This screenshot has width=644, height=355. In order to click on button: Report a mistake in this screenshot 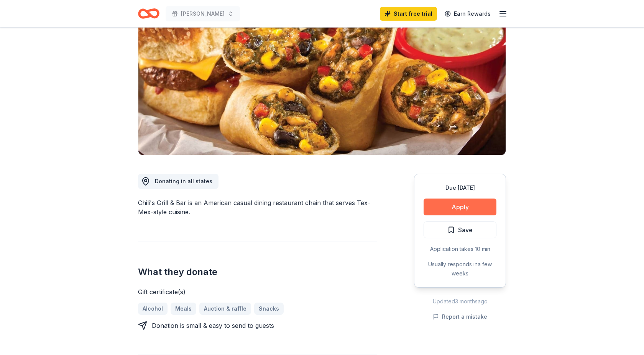, I will do `click(460, 317)`.